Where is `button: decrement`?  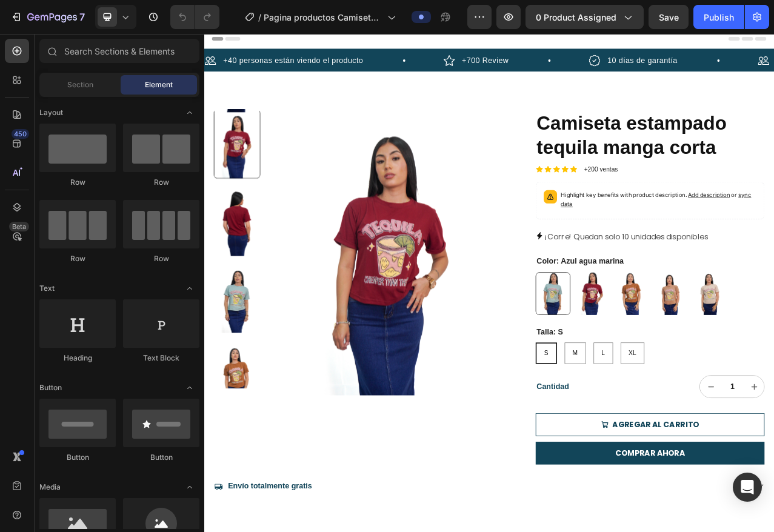
button: decrement is located at coordinates (646, 456).